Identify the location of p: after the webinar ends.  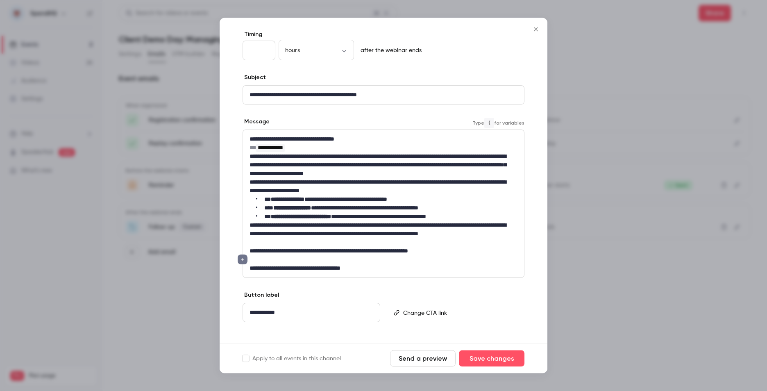
(389, 51).